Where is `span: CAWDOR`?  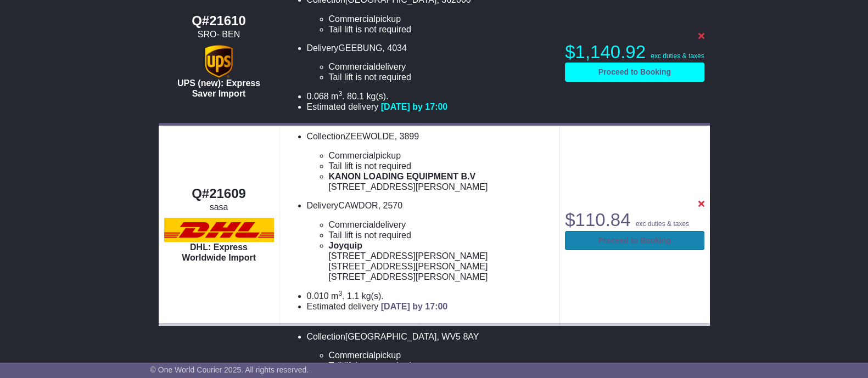 span: CAWDOR is located at coordinates (358, 206).